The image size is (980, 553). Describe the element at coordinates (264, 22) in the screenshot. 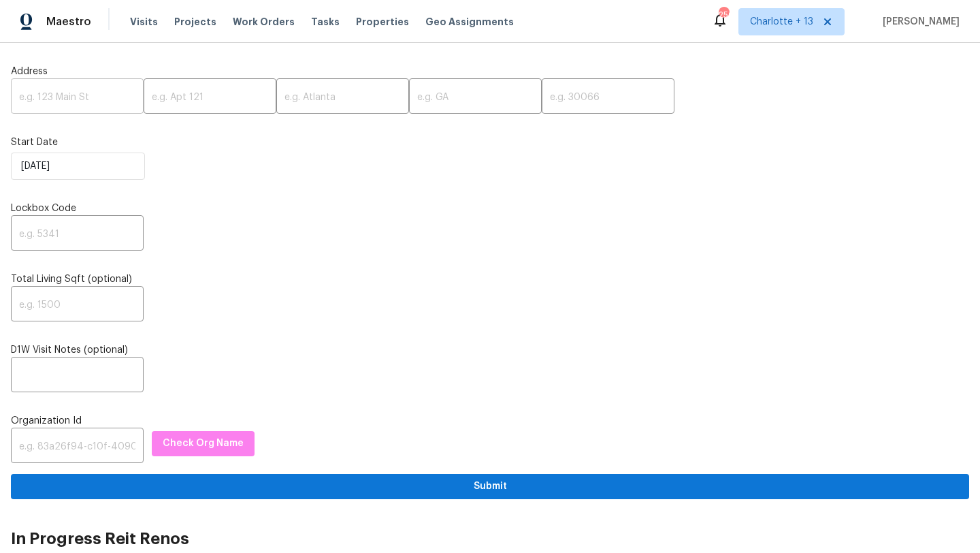

I see `span: Work Orders` at that location.